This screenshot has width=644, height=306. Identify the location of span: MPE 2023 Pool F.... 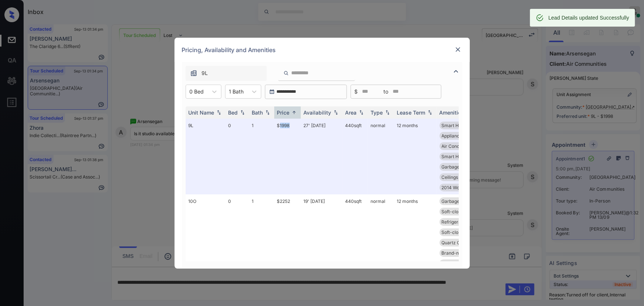
(460, 263).